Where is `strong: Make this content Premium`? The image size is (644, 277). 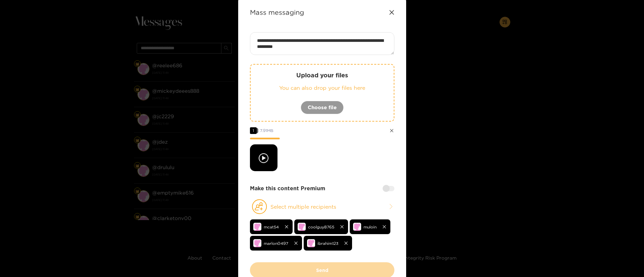
strong: Make this content Premium is located at coordinates (287, 189).